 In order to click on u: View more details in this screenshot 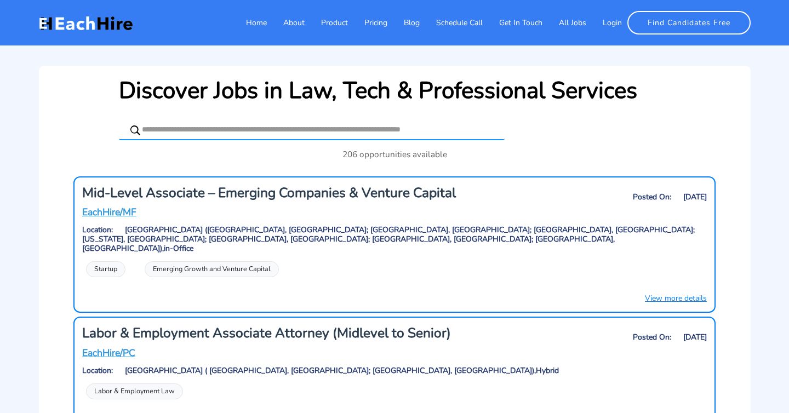, I will do `click(676, 298)`.